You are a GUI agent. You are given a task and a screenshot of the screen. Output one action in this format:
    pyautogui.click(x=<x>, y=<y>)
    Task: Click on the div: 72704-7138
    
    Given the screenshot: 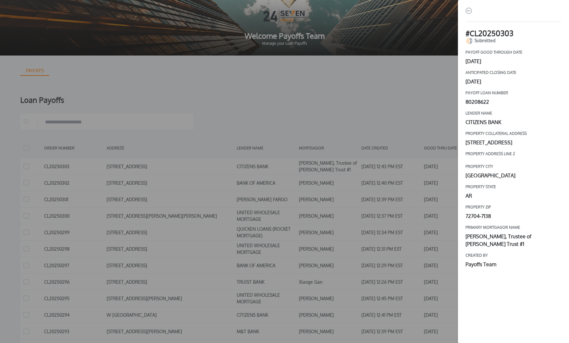 What is the action you would take?
    pyautogui.click(x=513, y=216)
    